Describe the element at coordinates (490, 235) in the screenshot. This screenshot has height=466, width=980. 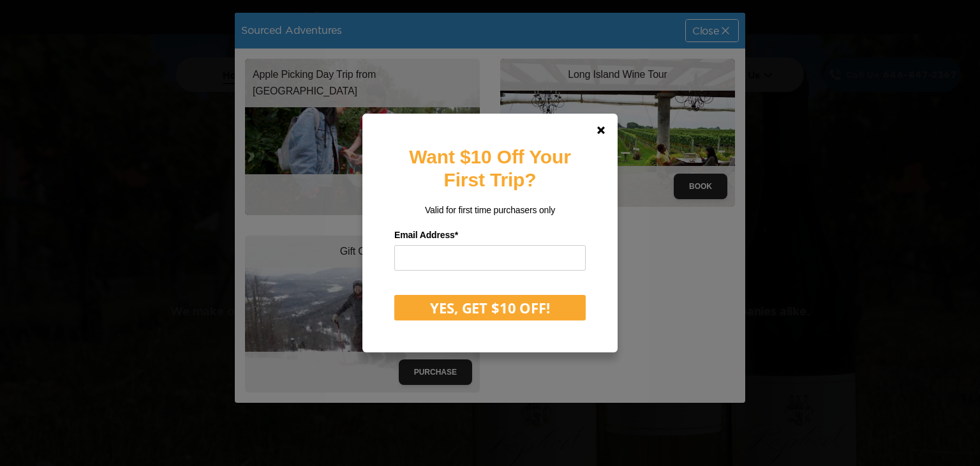
I see `label: Email Address` at that location.